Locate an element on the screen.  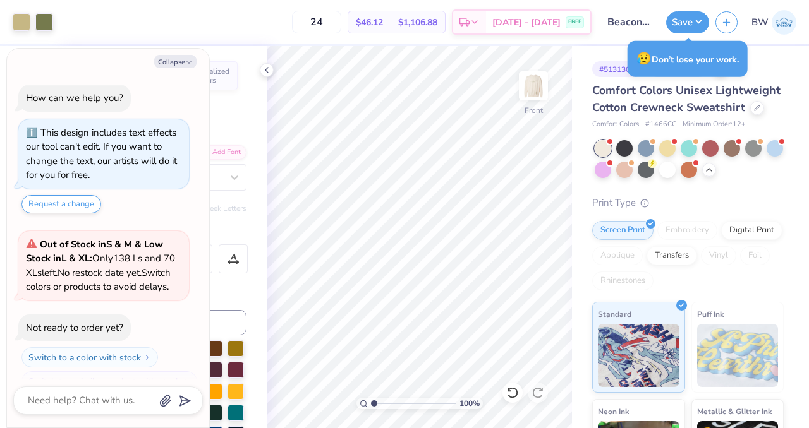
img: Switch to a similar product with stock is located at coordinates (186, 382).